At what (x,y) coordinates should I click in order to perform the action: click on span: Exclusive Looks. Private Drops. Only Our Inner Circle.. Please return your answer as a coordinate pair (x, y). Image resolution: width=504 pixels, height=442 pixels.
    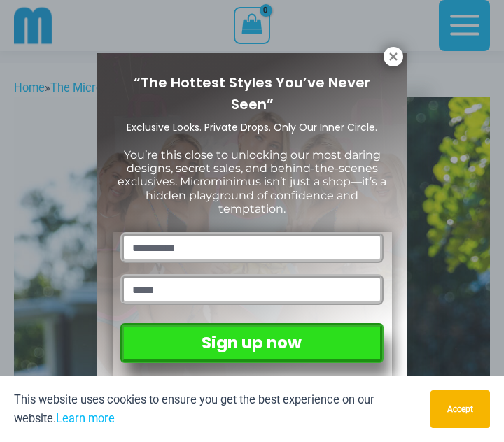
    Looking at the image, I should click on (252, 128).